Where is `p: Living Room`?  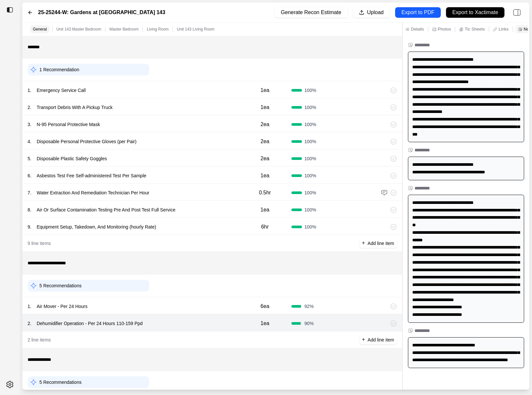 p: Living Room is located at coordinates (158, 29).